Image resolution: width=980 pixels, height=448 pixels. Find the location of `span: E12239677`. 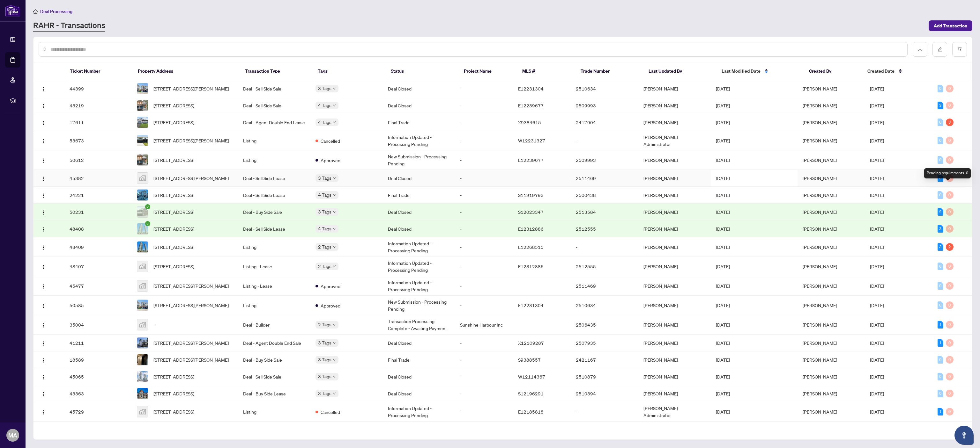

span: E12239677 is located at coordinates (531, 160).